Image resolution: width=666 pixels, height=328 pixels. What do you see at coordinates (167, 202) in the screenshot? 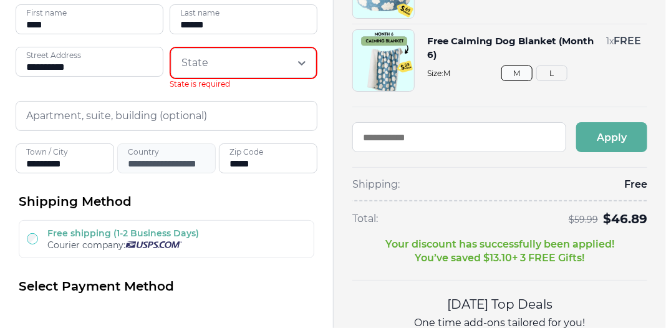
I see `h2: Shipping Method` at bounding box center [167, 202].